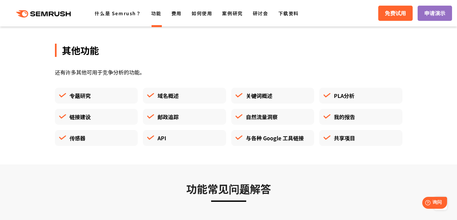  What do you see at coordinates (435, 13) in the screenshot?
I see `a: 申请演示` at bounding box center [435, 13].